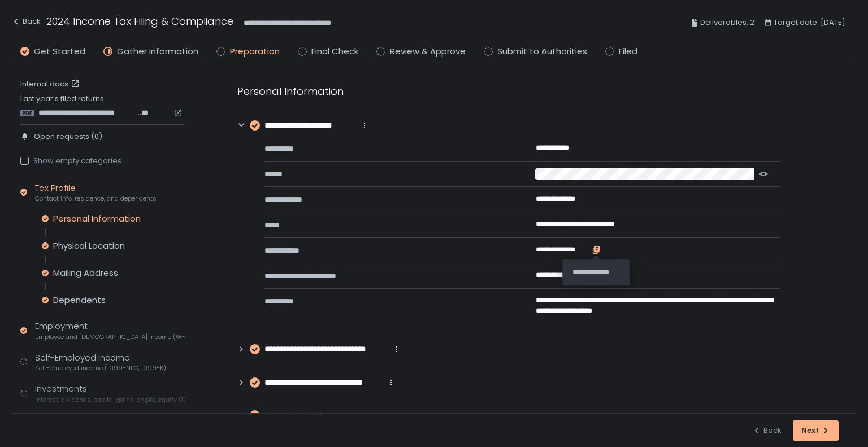  I want to click on span: Filed, so click(628, 51).